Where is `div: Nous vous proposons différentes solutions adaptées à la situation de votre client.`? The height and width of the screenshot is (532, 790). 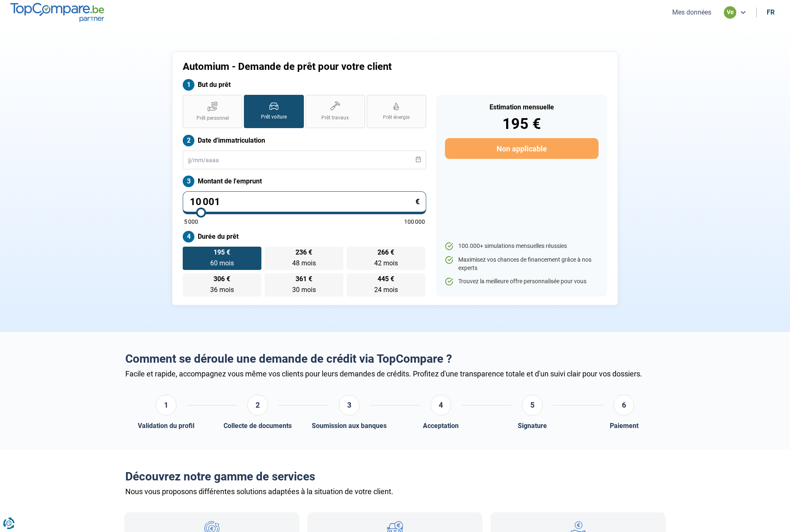
div: Nous vous proposons différentes solutions adaptées à la situation de votre client. is located at coordinates (395, 491).